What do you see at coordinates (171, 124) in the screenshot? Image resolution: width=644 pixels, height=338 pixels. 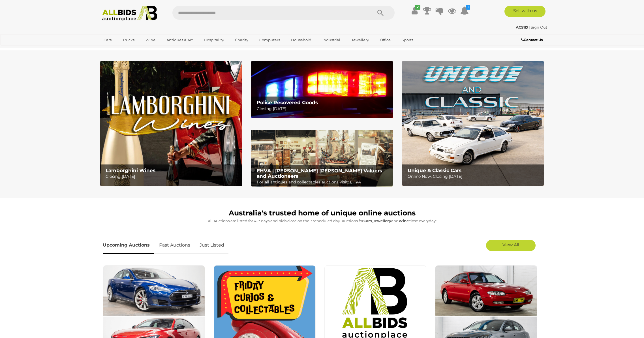 I see `img: Lamborghini Wines` at bounding box center [171, 124].